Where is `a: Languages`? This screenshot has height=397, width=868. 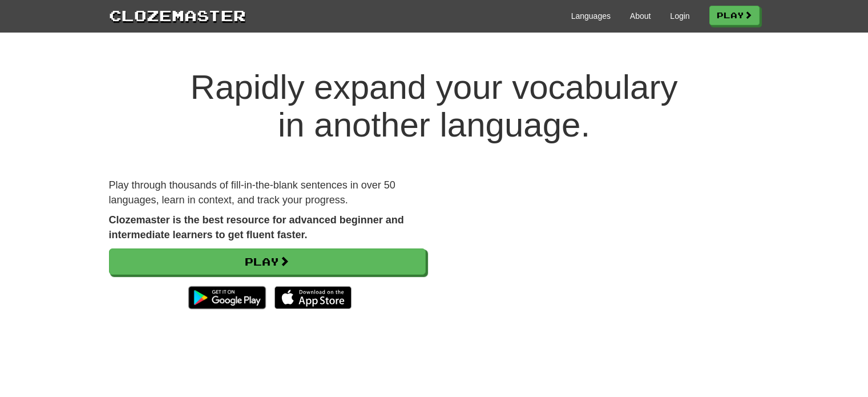
a: Languages is located at coordinates (591, 16).